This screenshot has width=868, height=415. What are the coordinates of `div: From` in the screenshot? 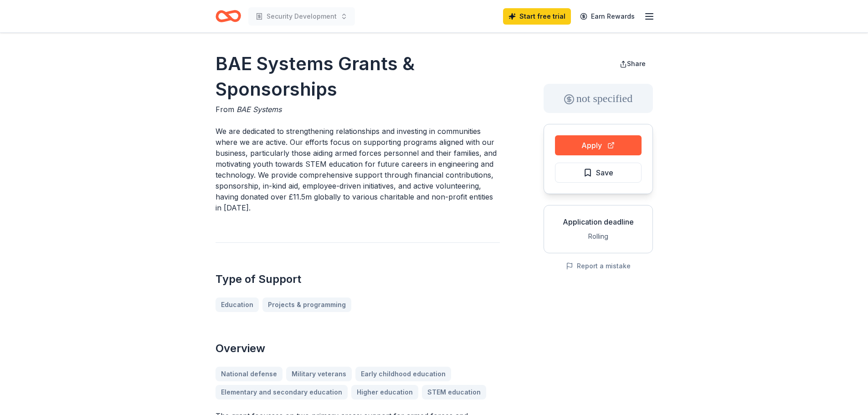 It's located at (357, 110).